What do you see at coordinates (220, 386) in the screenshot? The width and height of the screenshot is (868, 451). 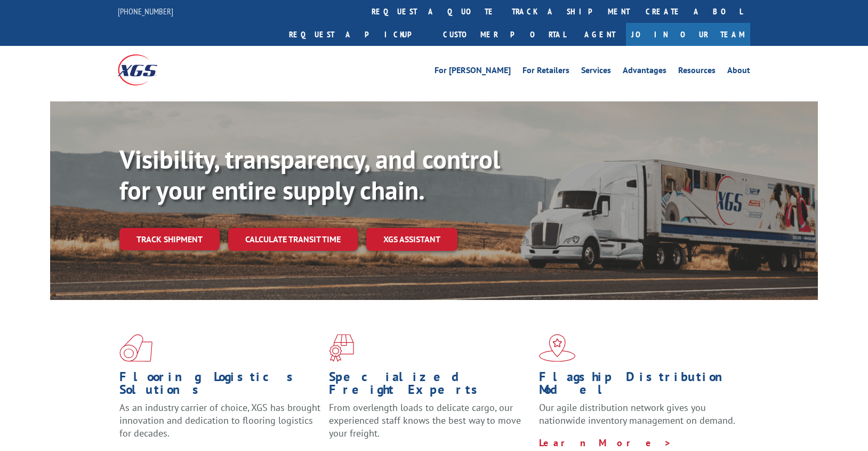 I see `h1: Flooring Logistics Solutions` at bounding box center [220, 386].